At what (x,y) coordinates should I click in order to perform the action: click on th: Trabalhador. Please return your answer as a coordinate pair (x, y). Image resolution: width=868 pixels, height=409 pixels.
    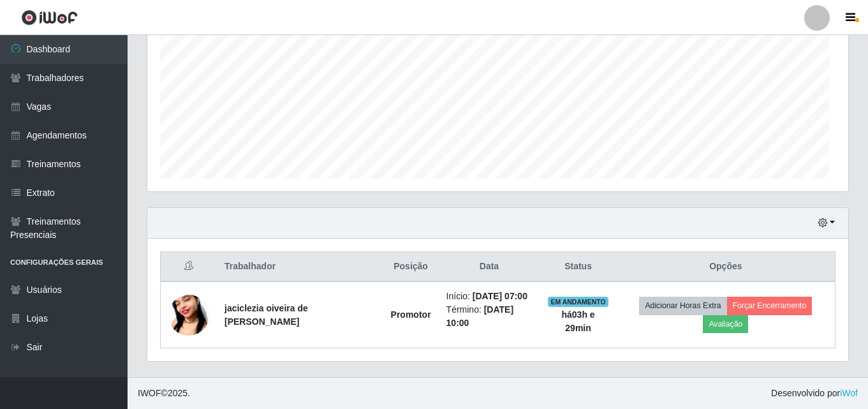
    Looking at the image, I should click on (300, 267).